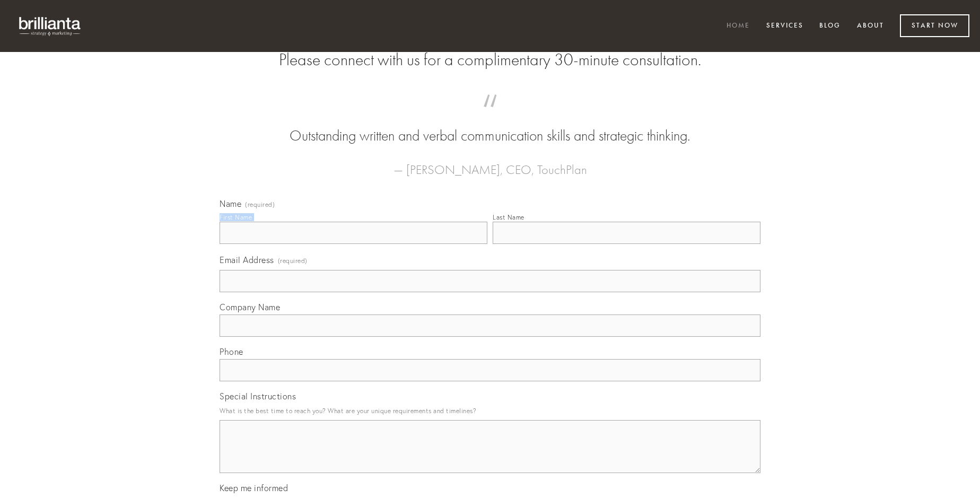 Image resolution: width=980 pixels, height=498 pixels. I want to click on a: Home, so click(739, 26).